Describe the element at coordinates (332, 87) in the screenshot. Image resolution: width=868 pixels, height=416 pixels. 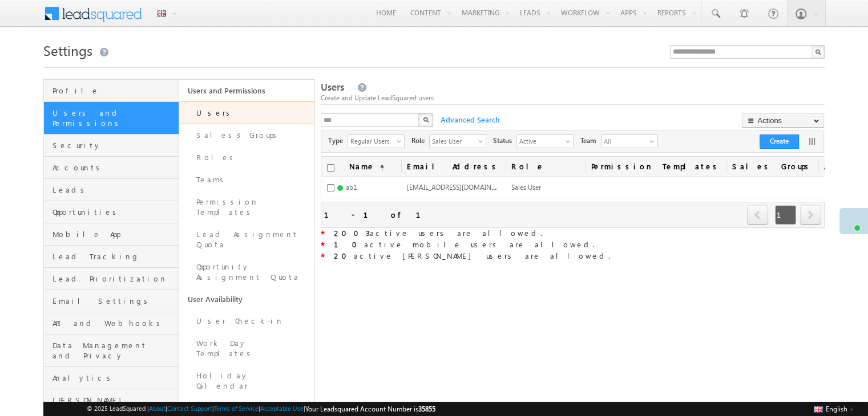
I see `span: Users` at that location.